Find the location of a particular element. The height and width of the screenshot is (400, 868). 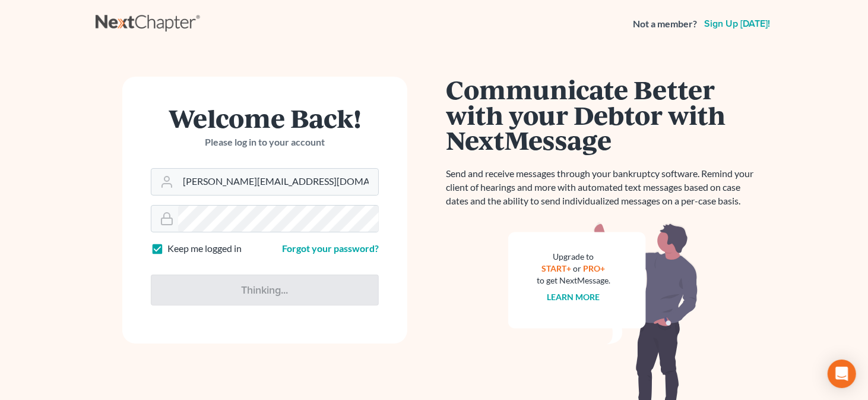

h1: Welcome Back! is located at coordinates (265, 118).